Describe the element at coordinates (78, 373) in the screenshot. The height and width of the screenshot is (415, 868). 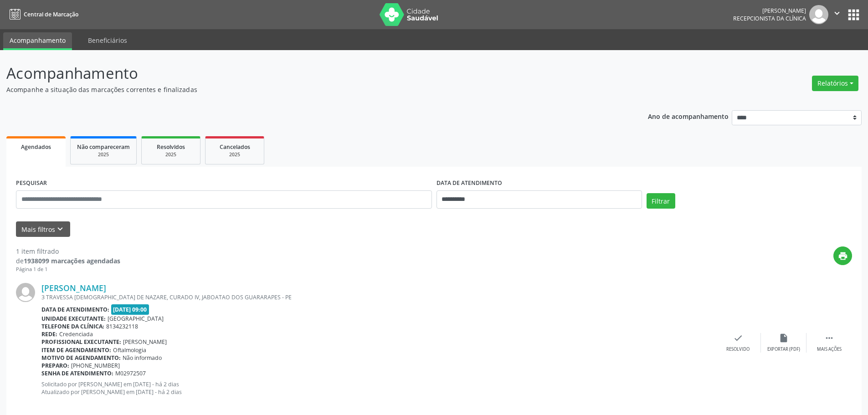
I see `b: Senha de atendimento:` at that location.